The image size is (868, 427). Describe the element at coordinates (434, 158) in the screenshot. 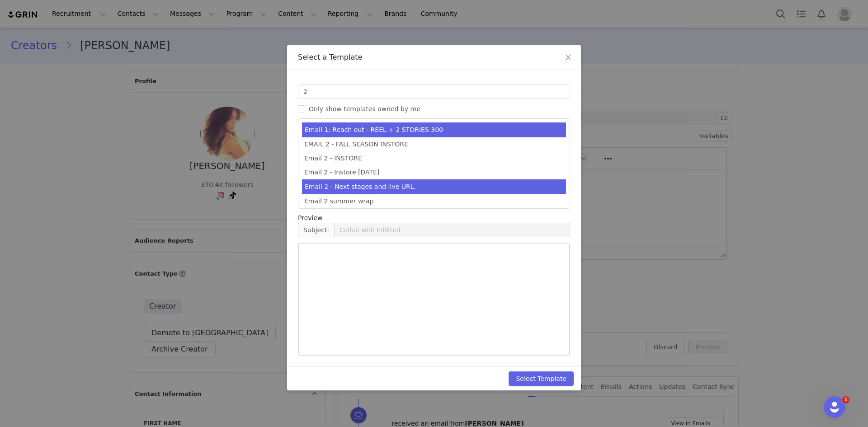

I see `li: Email 2 - INSTORE` at that location.